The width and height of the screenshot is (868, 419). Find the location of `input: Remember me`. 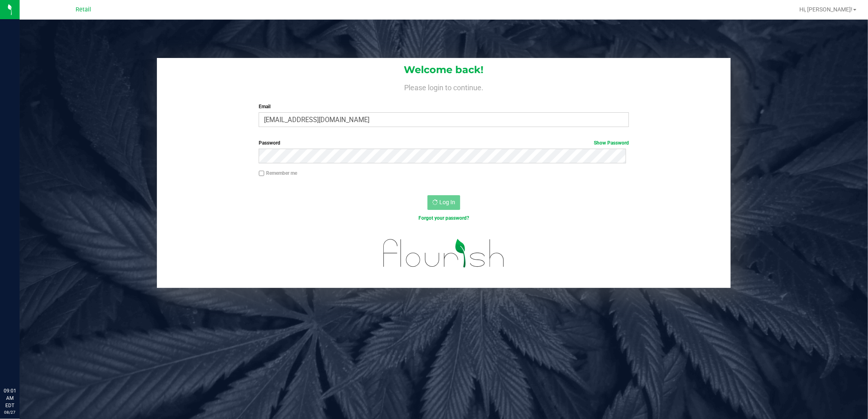

input: Remember me is located at coordinates (261, 174).